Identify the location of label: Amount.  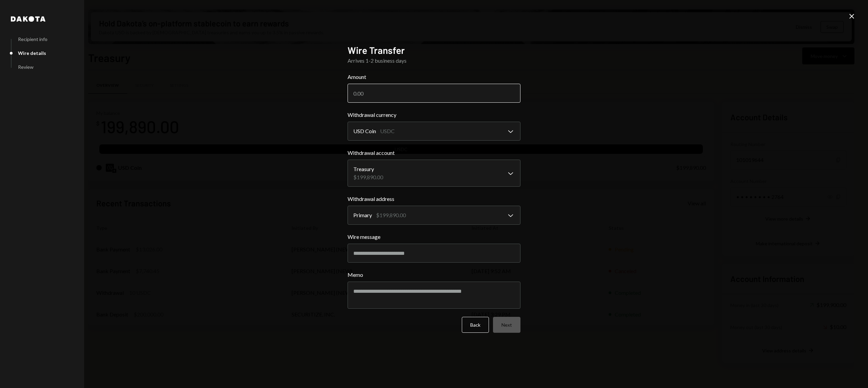
(434, 77).